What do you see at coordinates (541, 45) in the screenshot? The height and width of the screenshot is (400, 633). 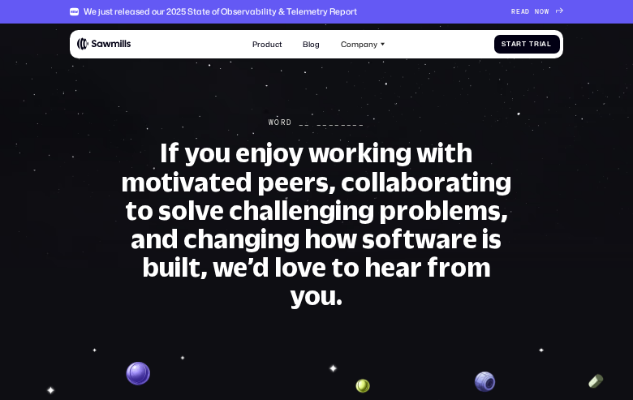 I see `span: i` at bounding box center [541, 45].